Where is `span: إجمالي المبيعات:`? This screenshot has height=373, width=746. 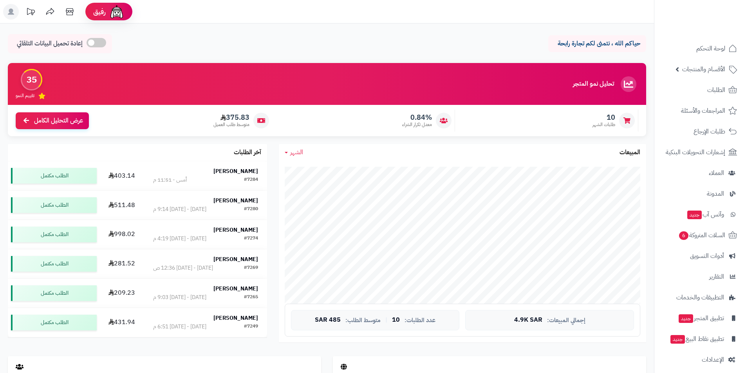 span: إجمالي المبيعات: is located at coordinates (566, 320).